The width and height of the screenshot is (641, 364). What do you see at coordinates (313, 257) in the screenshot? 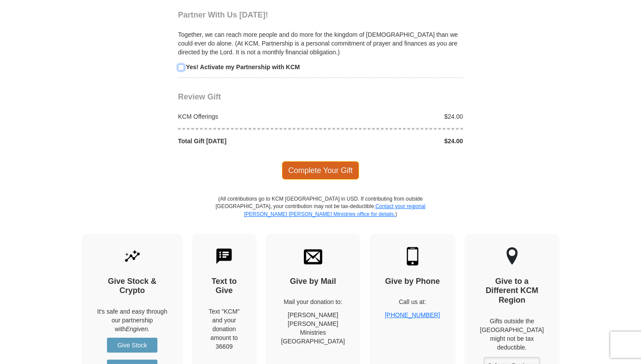
I see `img: envelope.svg` at bounding box center [313, 257].